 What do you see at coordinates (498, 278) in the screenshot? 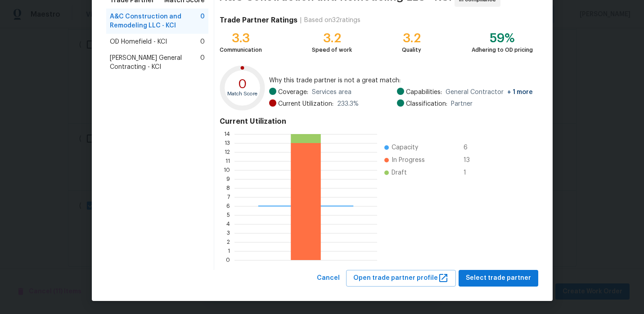
I see `span: Select trade partner` at bounding box center [498, 278].